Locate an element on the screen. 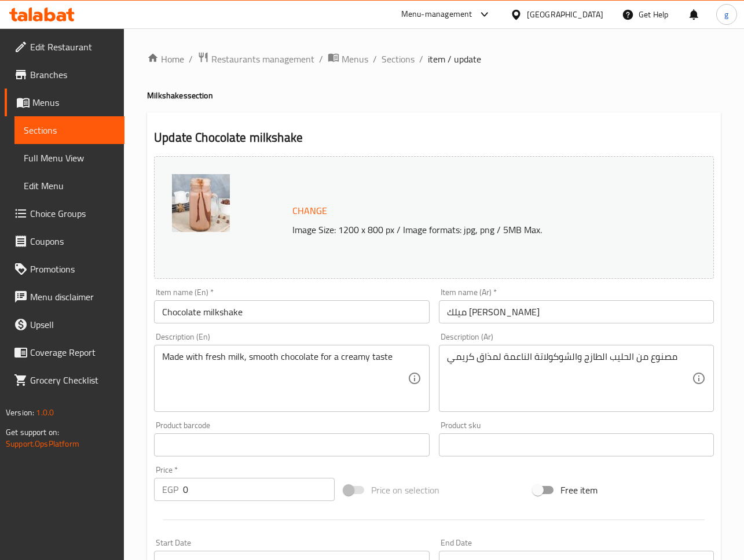 The height and width of the screenshot is (560, 744). a: Choice Groups is located at coordinates (64, 214).